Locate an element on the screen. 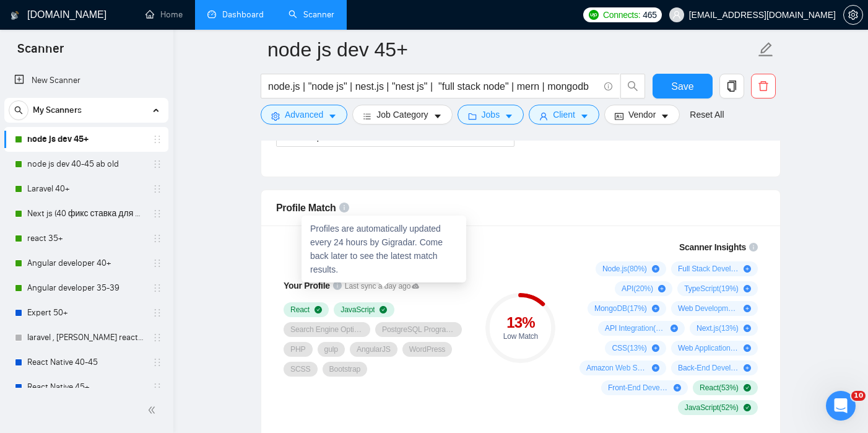  span: Web Development ( 17 %) is located at coordinates (708, 308).